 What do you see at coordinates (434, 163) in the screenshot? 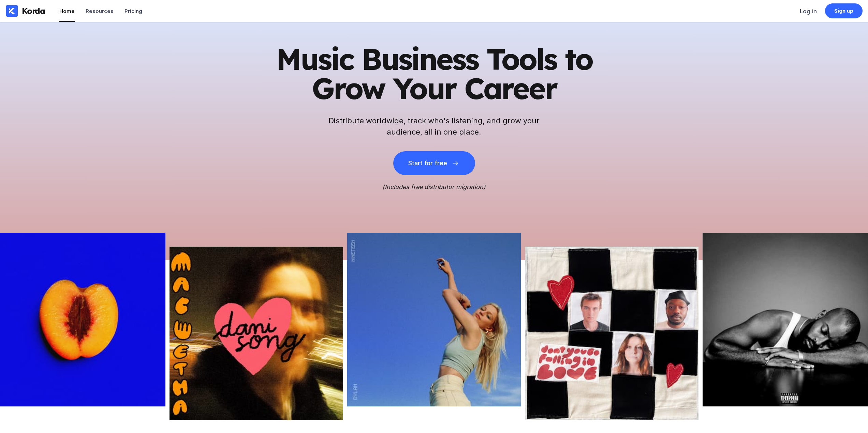
I see `button: Start for free` at bounding box center [434, 163].